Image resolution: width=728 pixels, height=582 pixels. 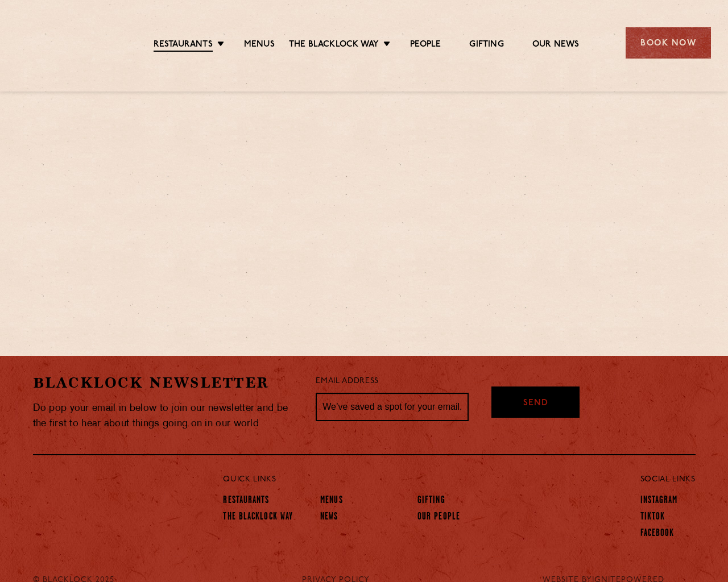 I want to click on span: Send, so click(x=536, y=403).